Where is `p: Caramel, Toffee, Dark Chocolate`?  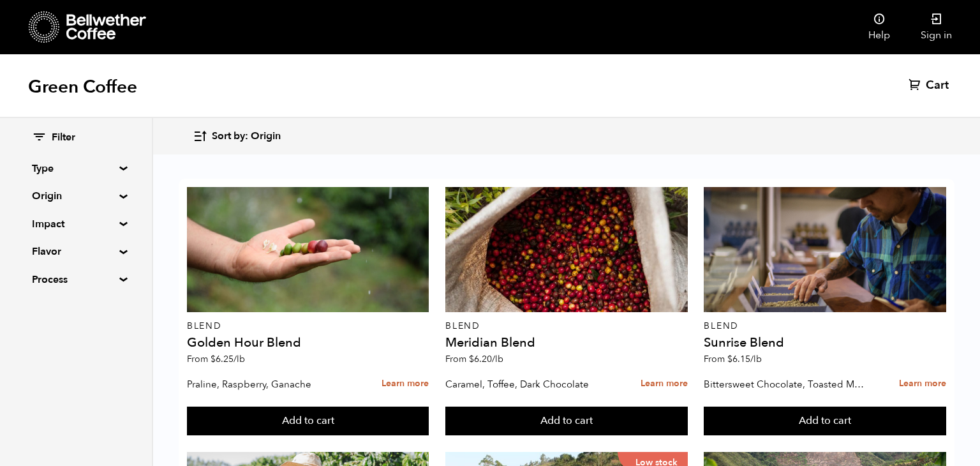
p: Caramel, Toffee, Dark Chocolate is located at coordinates (528, 384).